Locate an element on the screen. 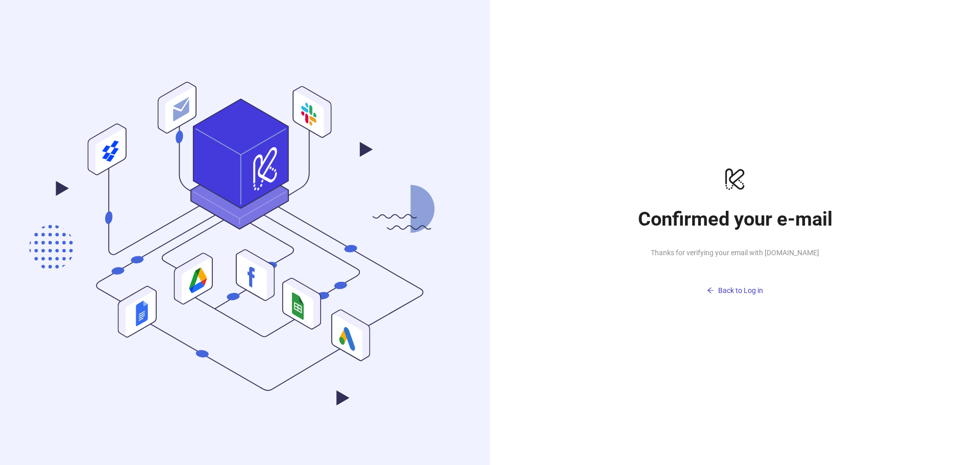  button: Back to Log in is located at coordinates (735, 291).